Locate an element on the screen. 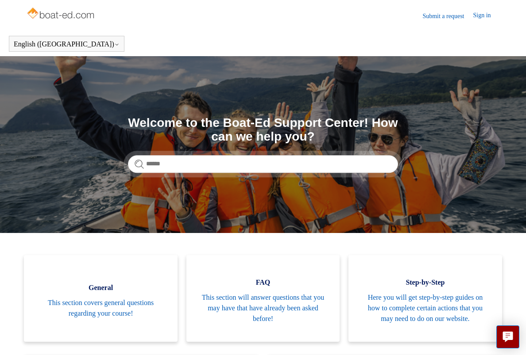 The image size is (526, 355). button: Live chat is located at coordinates (508, 337).